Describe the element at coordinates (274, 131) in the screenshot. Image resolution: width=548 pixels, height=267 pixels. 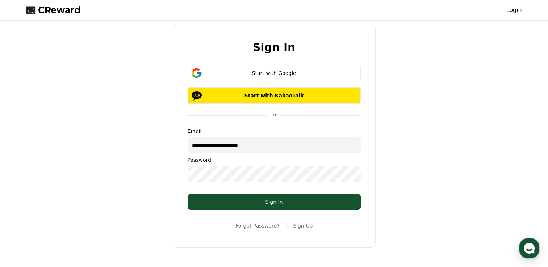
I see `p: Email` at that location.